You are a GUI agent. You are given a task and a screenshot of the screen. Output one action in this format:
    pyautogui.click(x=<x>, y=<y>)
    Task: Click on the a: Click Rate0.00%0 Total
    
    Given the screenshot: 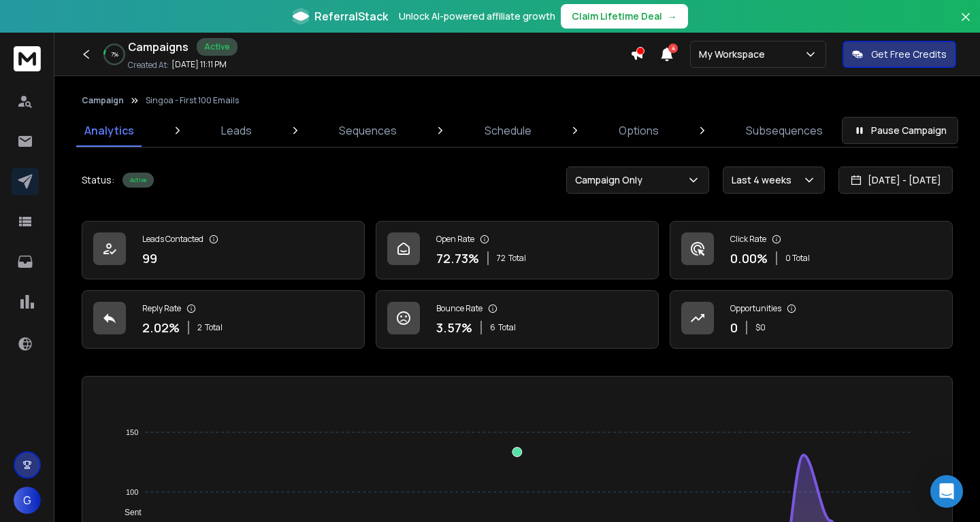 What is the action you would take?
    pyautogui.click(x=811, y=250)
    